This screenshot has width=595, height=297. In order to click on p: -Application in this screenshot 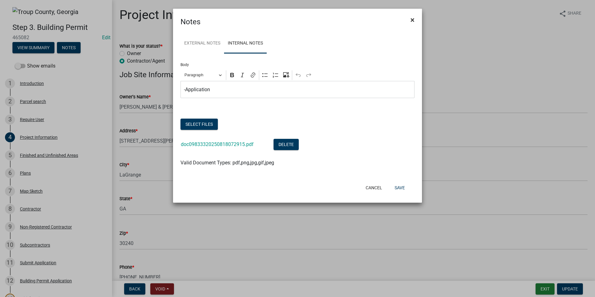, I will do `click(297, 90)`.